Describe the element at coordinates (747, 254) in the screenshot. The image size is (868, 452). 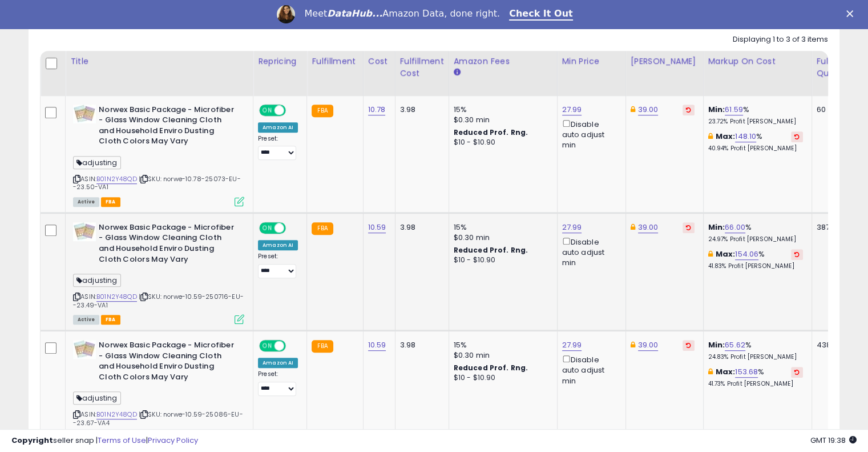
I see `a: 154.06` at that location.